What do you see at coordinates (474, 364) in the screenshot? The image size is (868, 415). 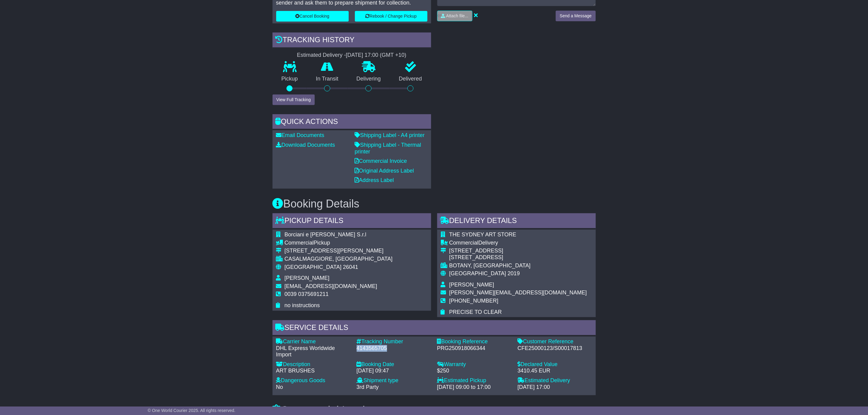 I see `div: Warranty` at bounding box center [474, 364].